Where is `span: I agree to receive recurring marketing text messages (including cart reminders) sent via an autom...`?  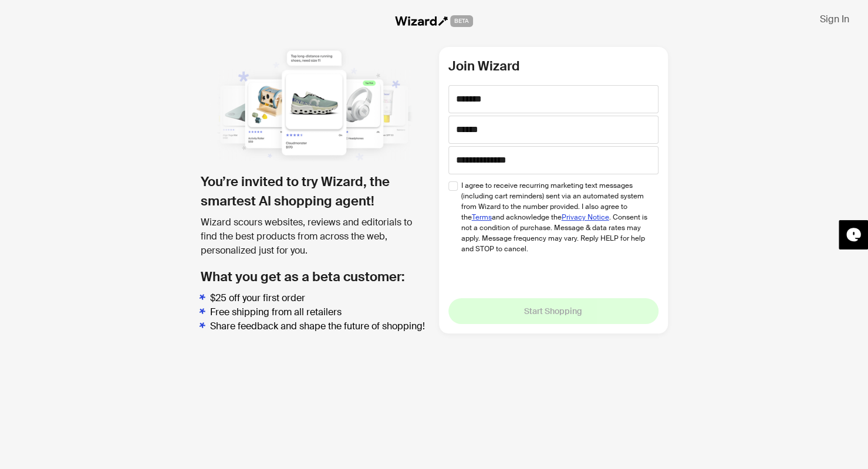 span: I agree to receive recurring marketing text messages (including cart reminders) sent via an autom... is located at coordinates (555, 217).